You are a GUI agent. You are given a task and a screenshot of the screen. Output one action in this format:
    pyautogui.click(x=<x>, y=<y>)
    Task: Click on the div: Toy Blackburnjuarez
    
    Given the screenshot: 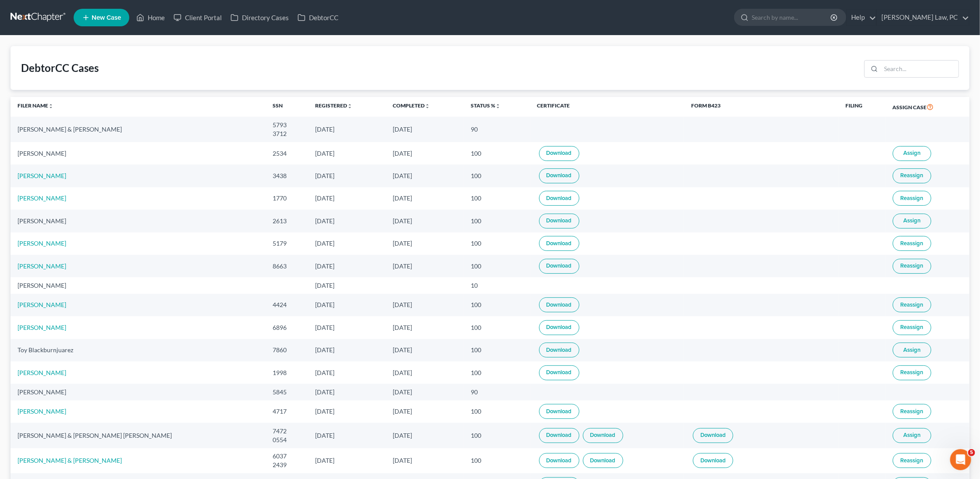 What is the action you would take?
    pyautogui.click(x=138, y=350)
    